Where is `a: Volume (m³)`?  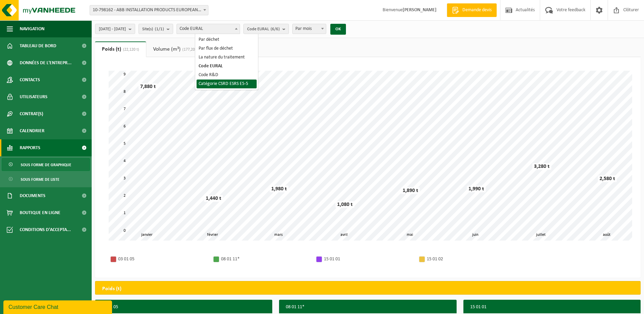 a: Volume (m³) is located at coordinates (178, 50).